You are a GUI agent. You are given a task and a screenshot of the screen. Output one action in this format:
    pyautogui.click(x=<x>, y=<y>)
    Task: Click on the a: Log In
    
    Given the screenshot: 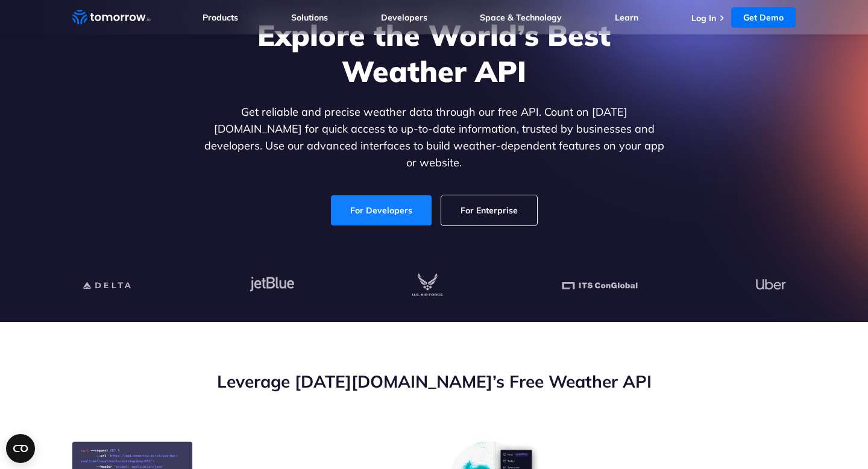 What is the action you would take?
    pyautogui.click(x=703, y=18)
    